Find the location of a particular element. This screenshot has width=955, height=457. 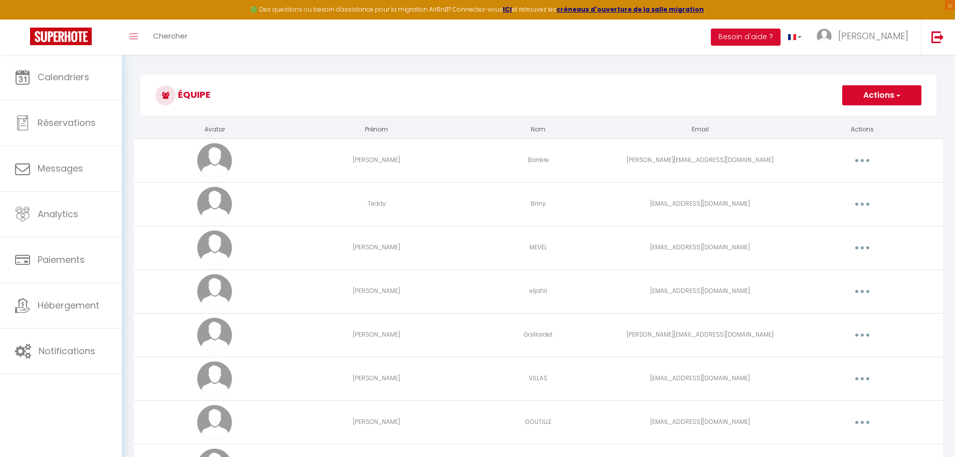

button: Besoin d'aide ? is located at coordinates (745, 37).